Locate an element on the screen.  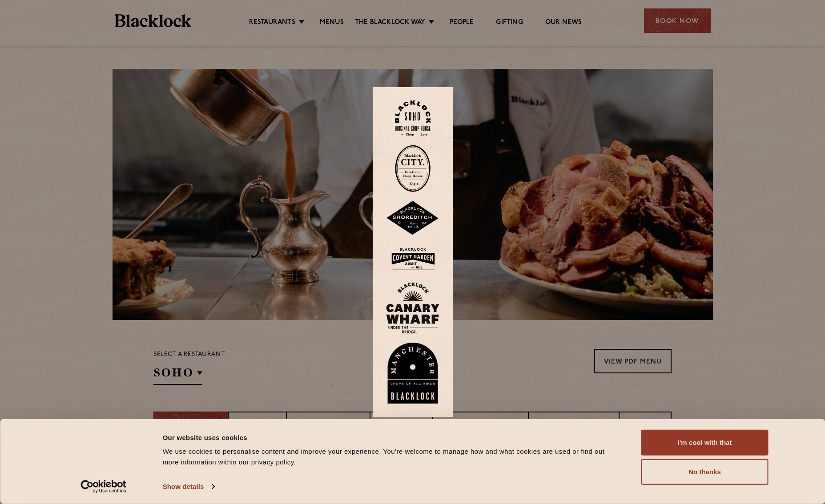
img: BL_CW_Logo_Website.svg is located at coordinates (413, 308).